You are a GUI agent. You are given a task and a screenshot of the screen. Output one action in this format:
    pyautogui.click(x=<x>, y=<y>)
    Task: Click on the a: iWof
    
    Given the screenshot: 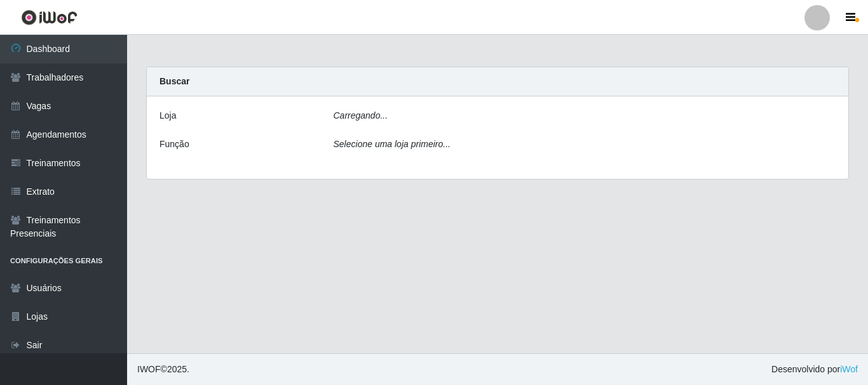 What is the action you would take?
    pyautogui.click(x=849, y=370)
    